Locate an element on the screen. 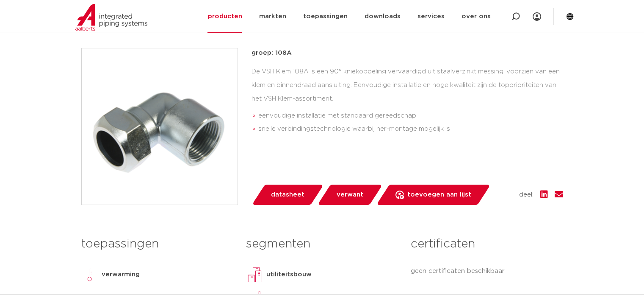  div: De VSH Klem 108A is een 90° kniekoppeling vervaardigd uit staalverzinkt messing, voorzien van een... is located at coordinates (408, 102).